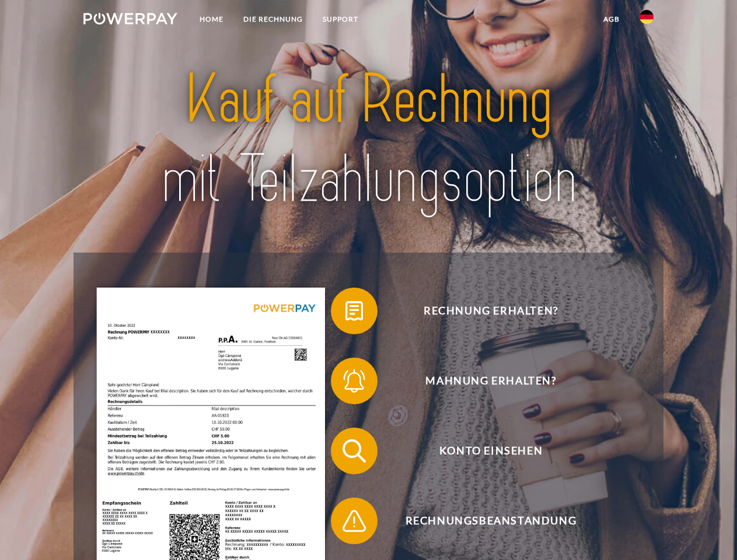 The height and width of the screenshot is (560, 737). Describe the element at coordinates (482, 381) in the screenshot. I see `button: Mahnung erhalten?` at that location.